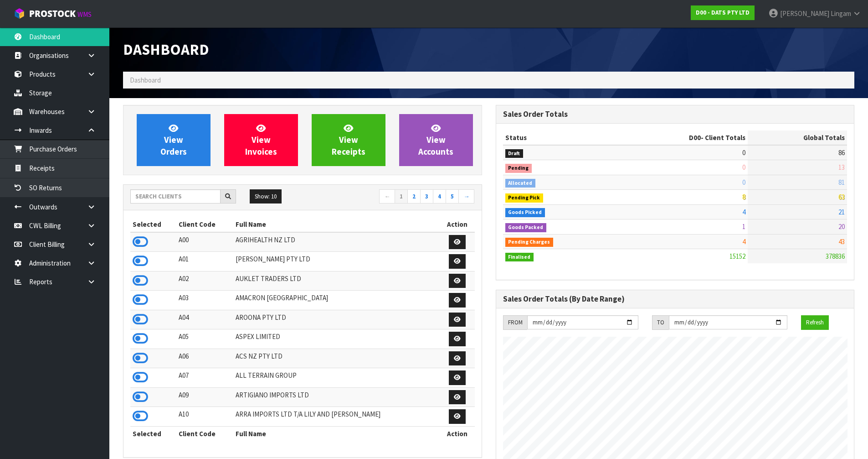  I want to click on td: A06, so click(205, 358).